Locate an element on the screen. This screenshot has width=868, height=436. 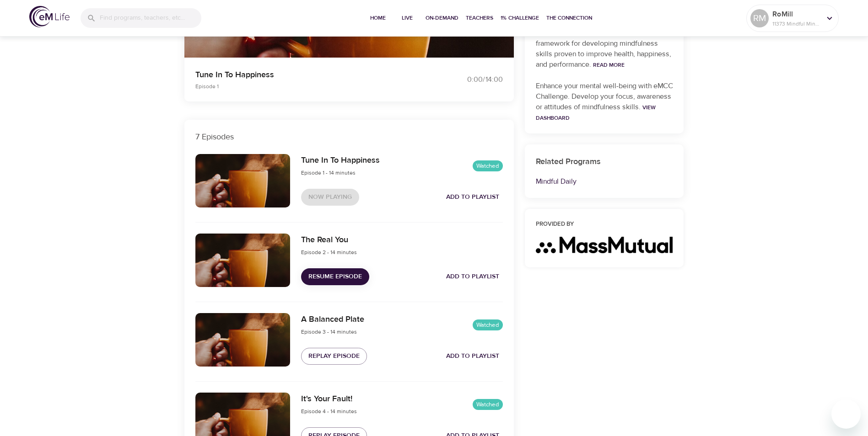
span: Episode 4 - 14 minutes is located at coordinates (329, 412).